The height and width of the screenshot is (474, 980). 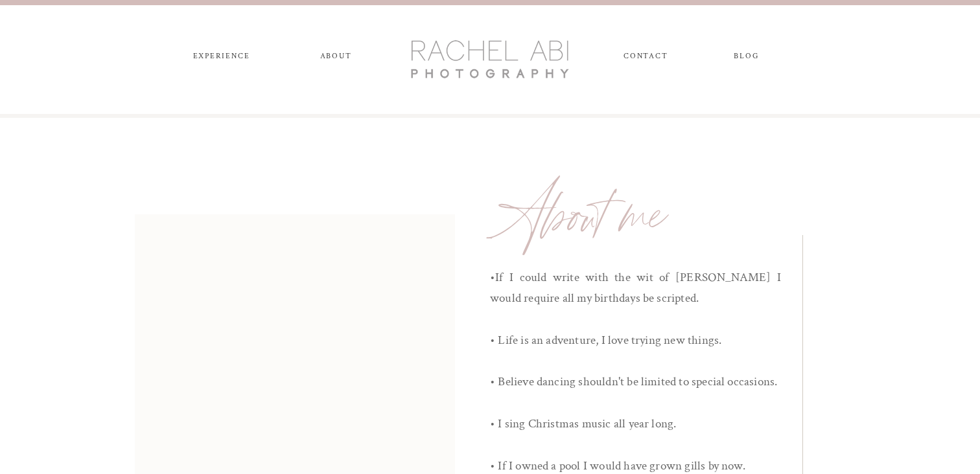 I want to click on a: About me, so click(x=682, y=215).